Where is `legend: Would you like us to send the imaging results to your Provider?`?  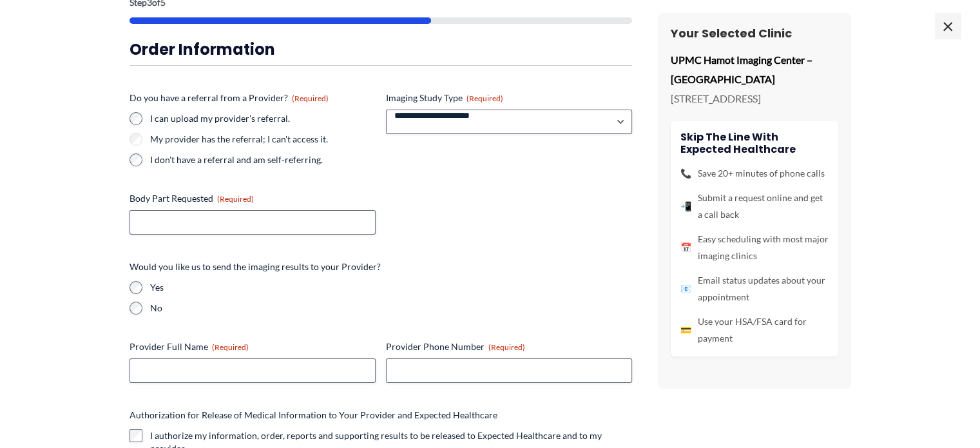
legend: Would you like us to send the imaging results to your Provider? is located at coordinates (255, 267).